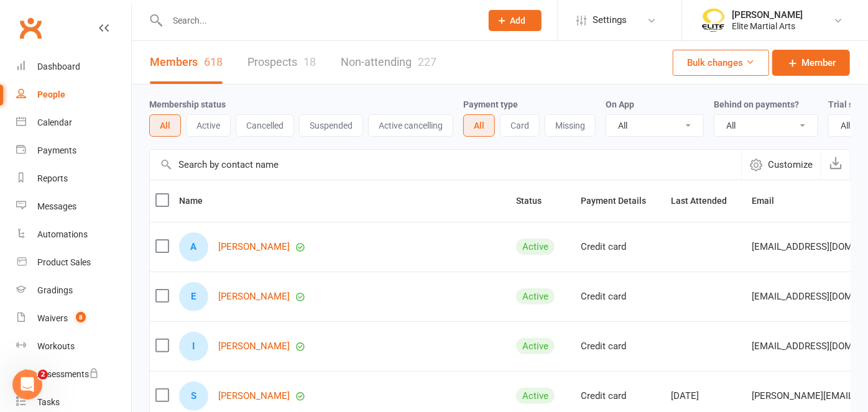 The width and height of the screenshot is (868, 412). Describe the element at coordinates (410, 125) in the screenshot. I see `button: Active cancelling` at that location.